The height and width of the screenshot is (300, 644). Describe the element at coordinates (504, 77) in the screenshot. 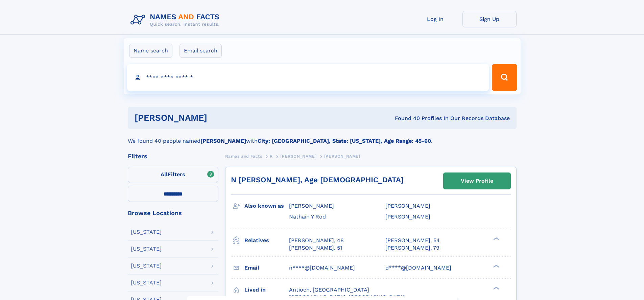

I see `button: Search Button` at that location.